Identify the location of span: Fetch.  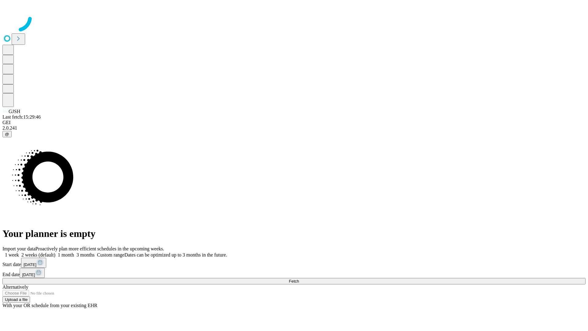
(294, 281).